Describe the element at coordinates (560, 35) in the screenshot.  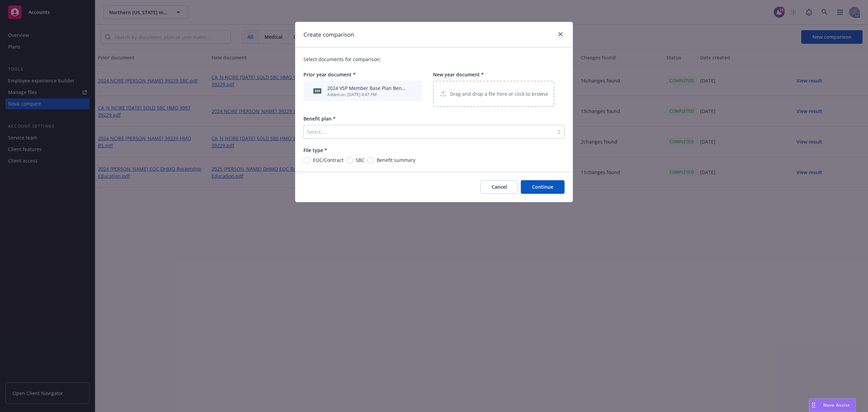
I see `a: close` at that location.